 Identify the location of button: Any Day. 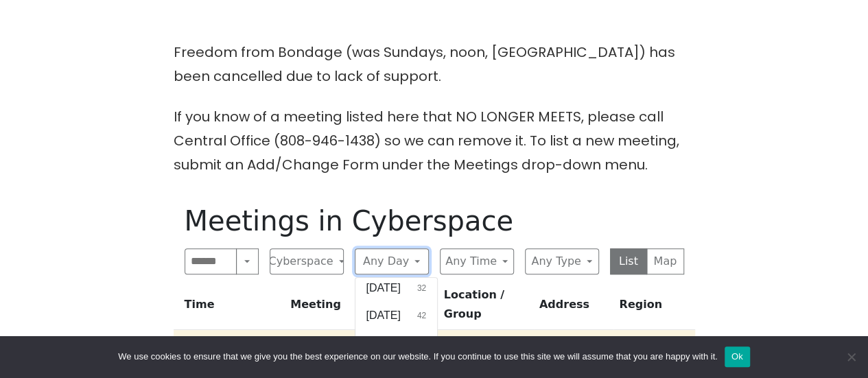
(391, 262).